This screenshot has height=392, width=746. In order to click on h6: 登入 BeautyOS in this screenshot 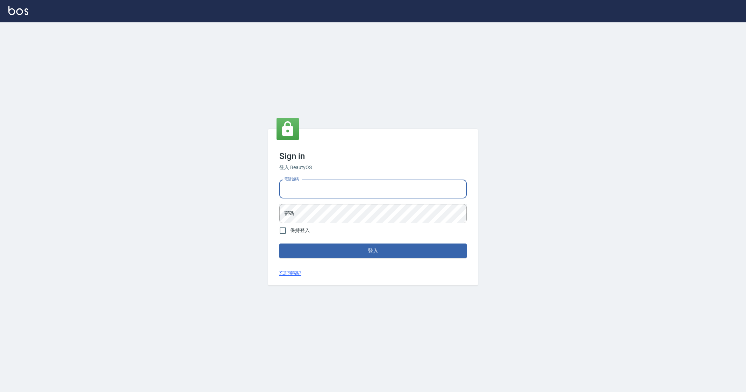, I will do `click(373, 168)`.